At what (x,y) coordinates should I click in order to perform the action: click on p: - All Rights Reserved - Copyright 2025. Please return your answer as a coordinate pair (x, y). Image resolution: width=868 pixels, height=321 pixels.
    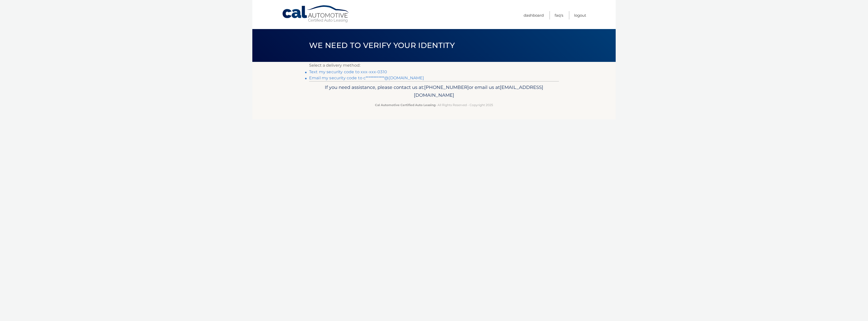
    Looking at the image, I should click on (434, 105).